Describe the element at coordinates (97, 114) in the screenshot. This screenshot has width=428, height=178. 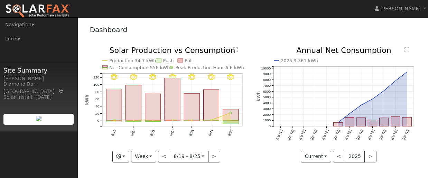
I see `text: 20` at that location.